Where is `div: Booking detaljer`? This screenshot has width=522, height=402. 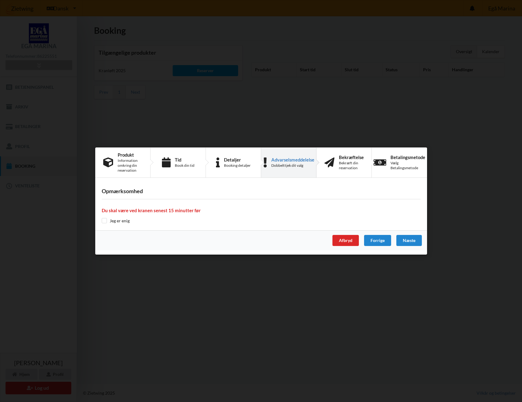
div: Booking detaljer is located at coordinates (237, 165).